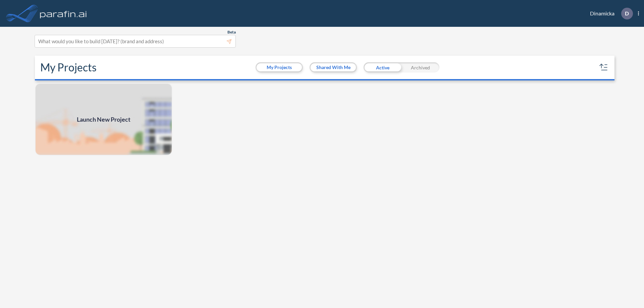 The width and height of the screenshot is (644, 308). Describe the element at coordinates (104, 119) in the screenshot. I see `img: add` at that location.